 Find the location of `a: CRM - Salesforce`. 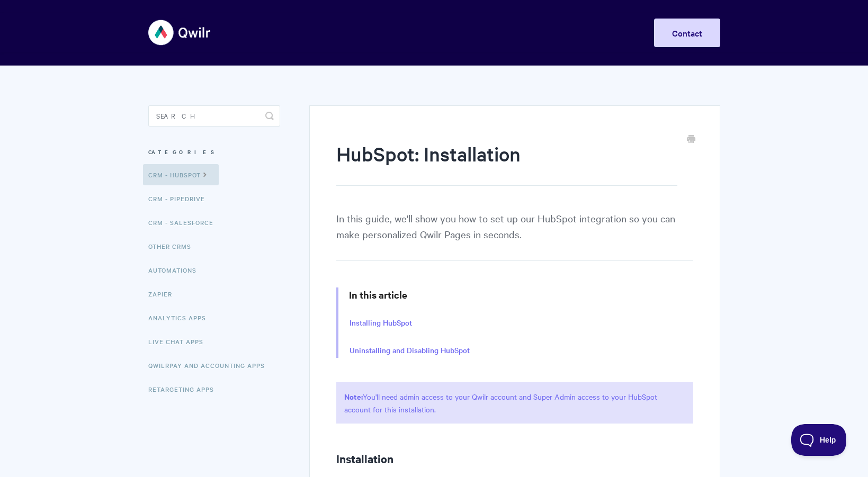

a: CRM - Salesforce is located at coordinates (185, 222).